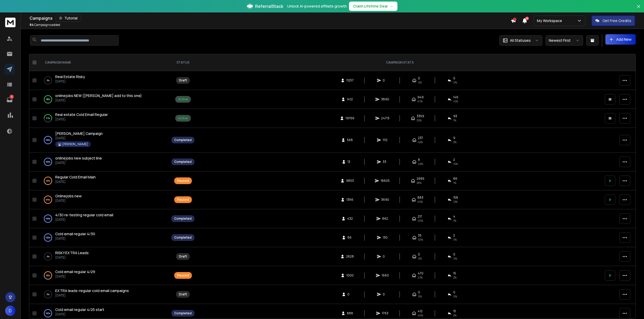  What do you see at coordinates (455, 311) in the screenshot?
I see `span: 15` at bounding box center [455, 311].